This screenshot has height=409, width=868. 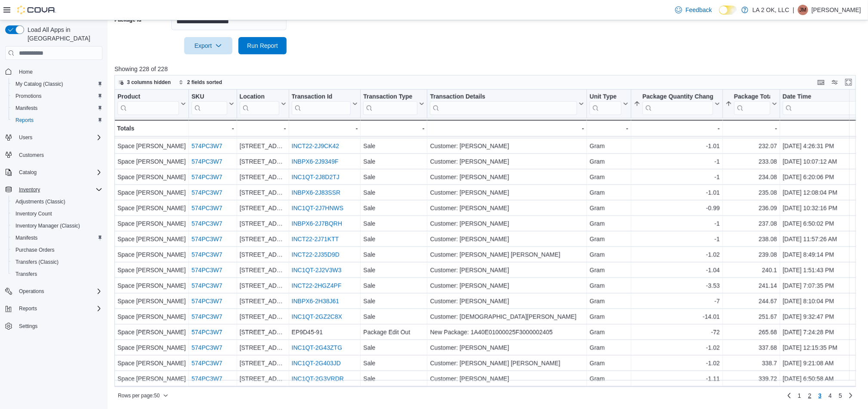 What do you see at coordinates (848, 82) in the screenshot?
I see `button: Enter fullscreen` at bounding box center [848, 82].